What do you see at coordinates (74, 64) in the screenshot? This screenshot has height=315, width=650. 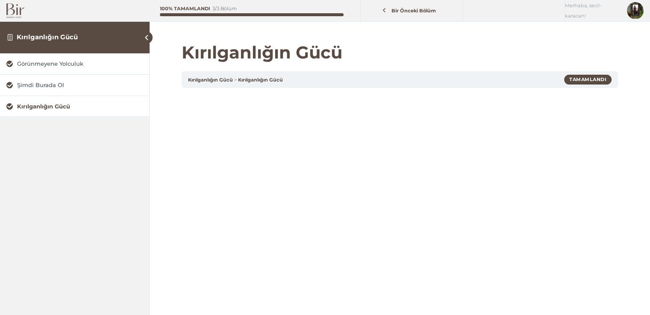 I see `a: Görünmeyene Yolculuk` at bounding box center [74, 64].